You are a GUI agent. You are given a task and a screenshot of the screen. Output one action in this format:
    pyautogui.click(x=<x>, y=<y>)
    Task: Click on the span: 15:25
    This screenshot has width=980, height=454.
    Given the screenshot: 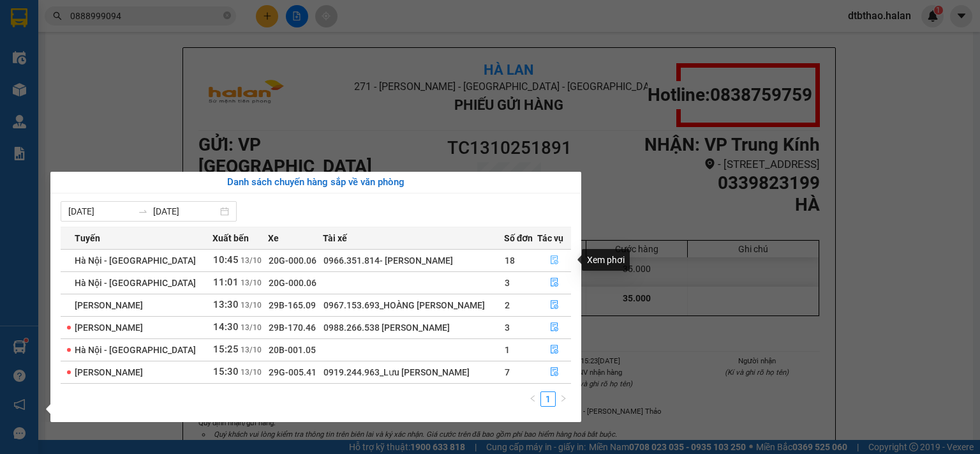 What is the action you would take?
    pyautogui.click(x=226, y=349)
    